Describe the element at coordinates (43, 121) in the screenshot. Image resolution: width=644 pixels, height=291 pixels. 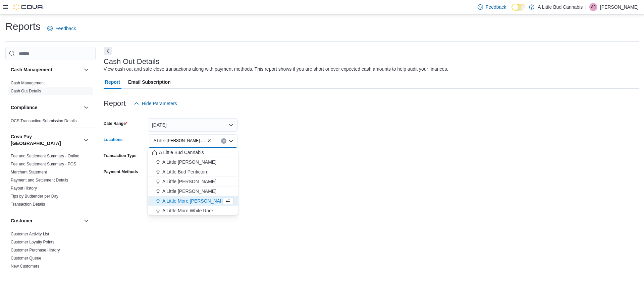
I see `span: OCS Transaction Submission Details` at that location.